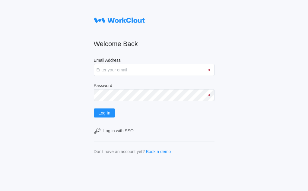 This screenshot has width=308, height=191. I want to click on a: Log in with SSO, so click(154, 131).